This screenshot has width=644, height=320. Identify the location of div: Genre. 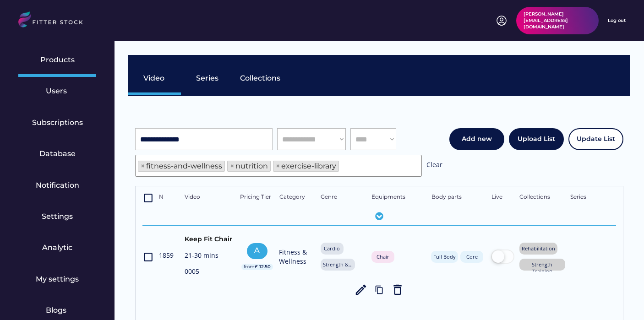
(344, 198).